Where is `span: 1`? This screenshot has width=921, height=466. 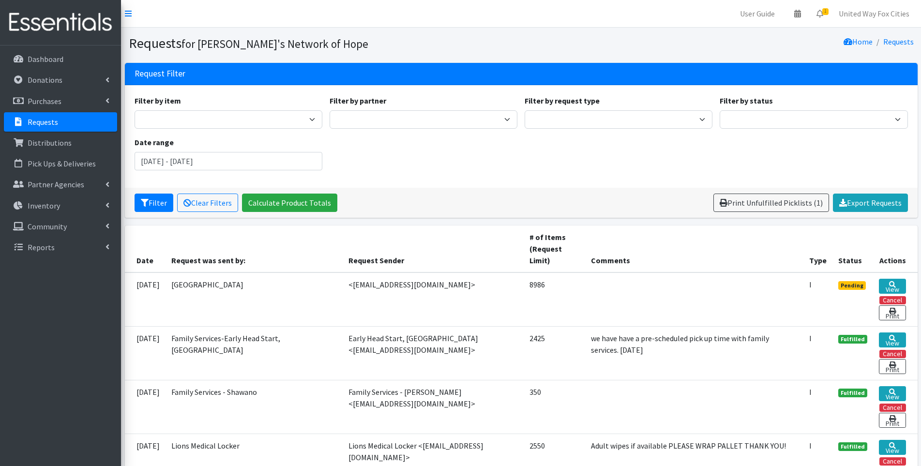 span: 1 is located at coordinates (826, 12).